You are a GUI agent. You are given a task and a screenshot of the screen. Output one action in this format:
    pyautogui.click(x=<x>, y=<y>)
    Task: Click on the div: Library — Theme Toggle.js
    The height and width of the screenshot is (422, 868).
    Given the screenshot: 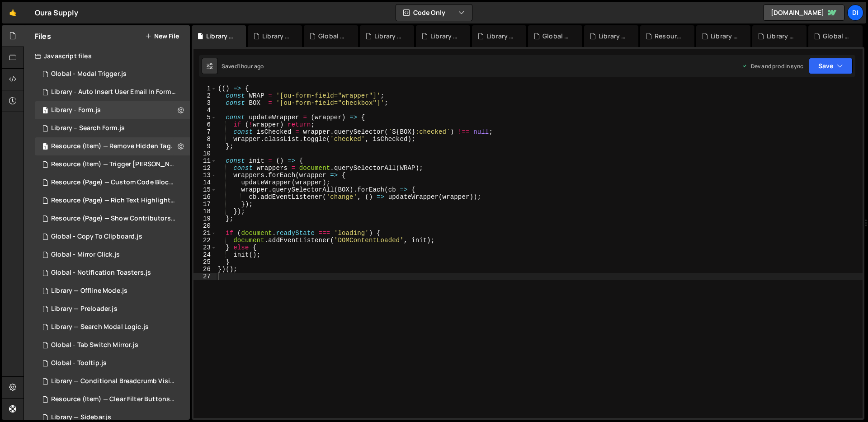 What is the action you would take?
    pyautogui.click(x=445, y=36)
    